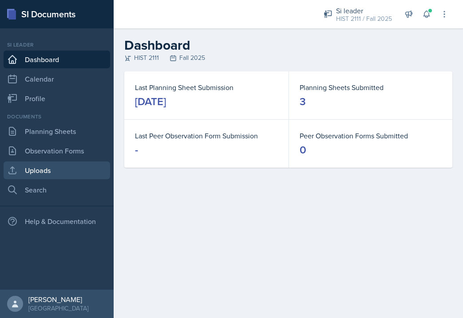  I want to click on dt: Peer Observation Forms Submitted, so click(371, 136).